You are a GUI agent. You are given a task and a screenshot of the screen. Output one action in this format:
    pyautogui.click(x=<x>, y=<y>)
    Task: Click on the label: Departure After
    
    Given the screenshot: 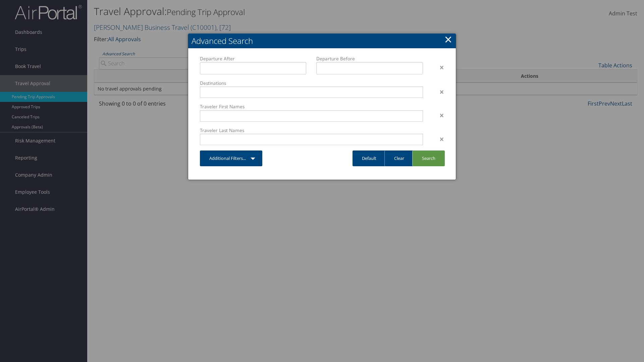 What is the action you would take?
    pyautogui.click(x=253, y=59)
    